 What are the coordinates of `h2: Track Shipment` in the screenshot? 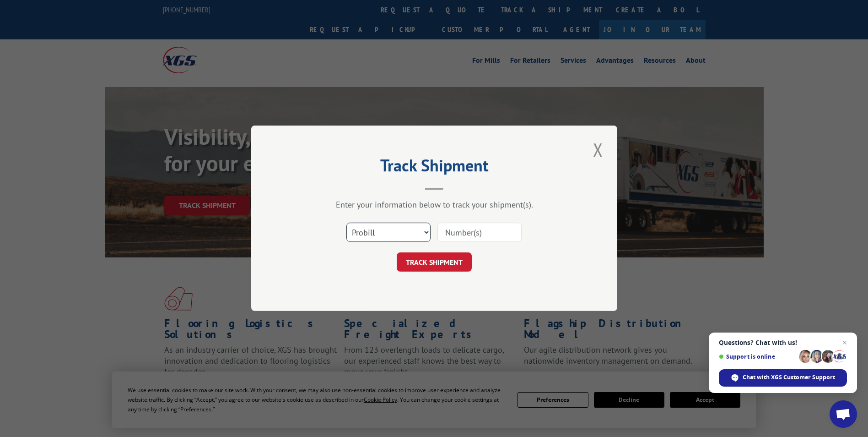 It's located at (434, 168).